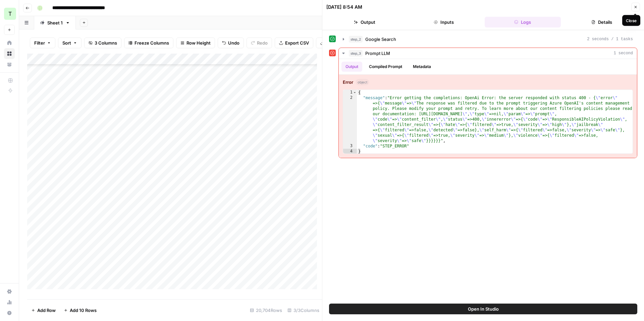 The width and height of the screenshot is (644, 321). Describe the element at coordinates (624, 54) in the screenshot. I see `span: 1 second` at that location.